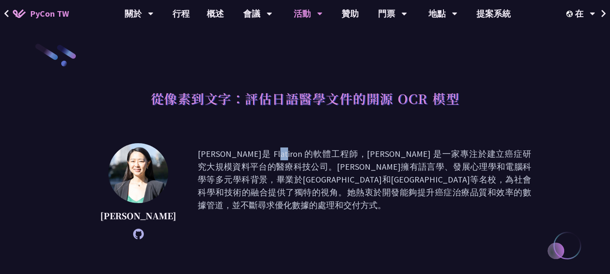  What do you see at coordinates (215, 13) in the screenshot?
I see `font: 概述` at bounding box center [215, 13].